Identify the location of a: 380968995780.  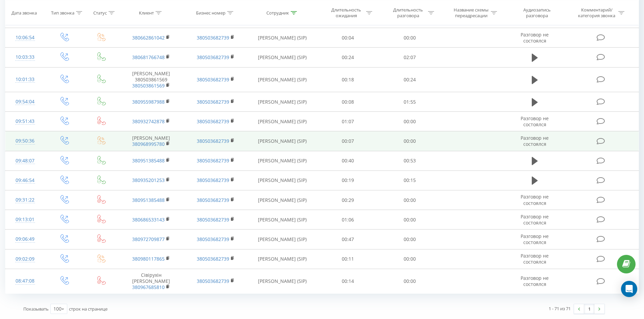
(148, 144).